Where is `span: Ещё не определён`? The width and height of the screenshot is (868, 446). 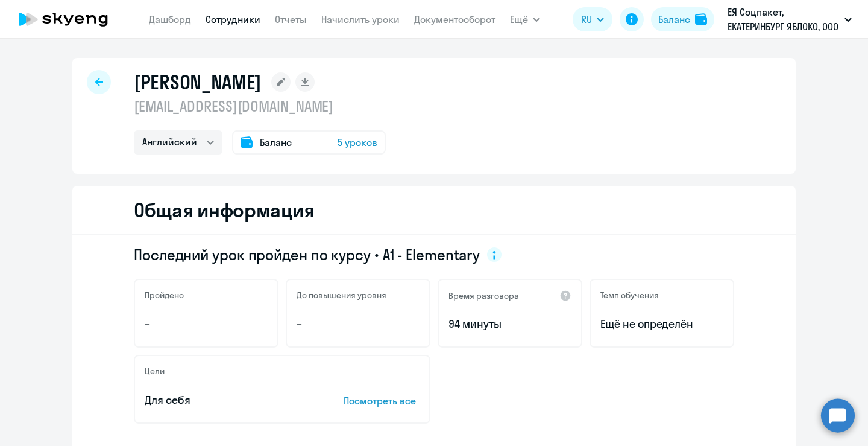
span: Ещё не определён is located at coordinates (662, 323).